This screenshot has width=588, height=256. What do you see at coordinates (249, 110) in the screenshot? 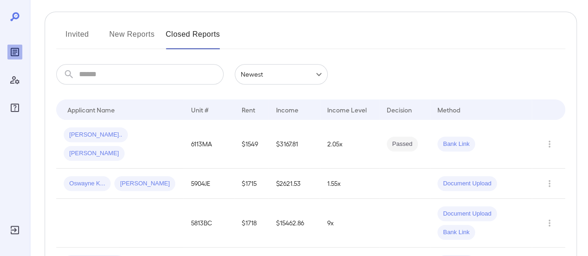
I see `div: Rent` at bounding box center [249, 110].